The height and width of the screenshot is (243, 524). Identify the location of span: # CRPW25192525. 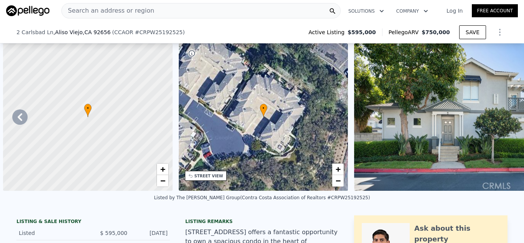
(158, 32).